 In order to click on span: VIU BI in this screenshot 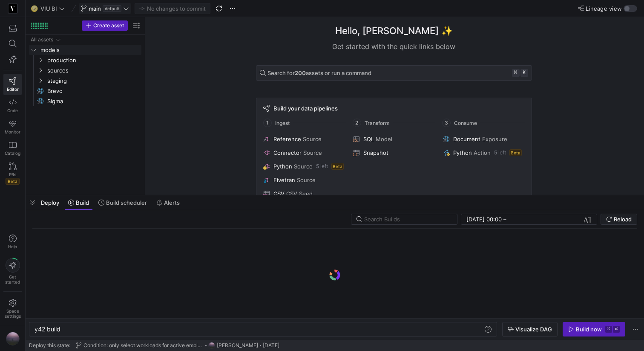, I will do `click(49, 8)`.